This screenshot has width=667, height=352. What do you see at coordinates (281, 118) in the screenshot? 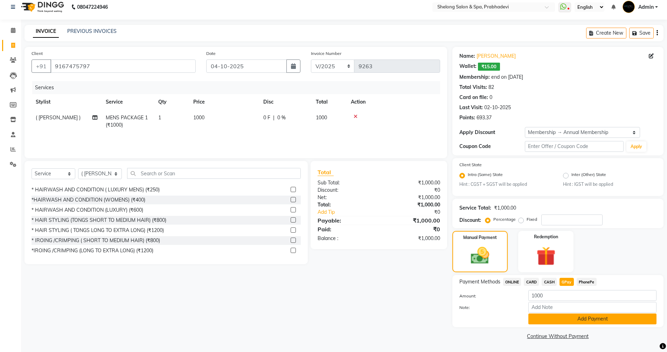
I see `span: 0 %` at bounding box center [281, 118].